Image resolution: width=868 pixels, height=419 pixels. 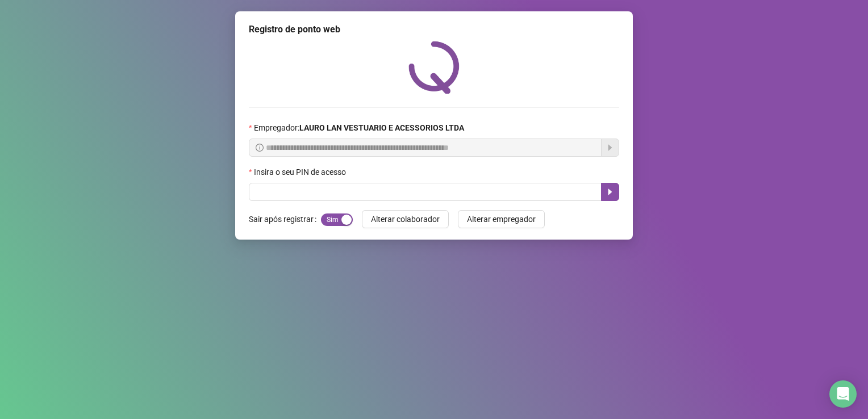 I want to click on span: info-circle, so click(x=260, y=148).